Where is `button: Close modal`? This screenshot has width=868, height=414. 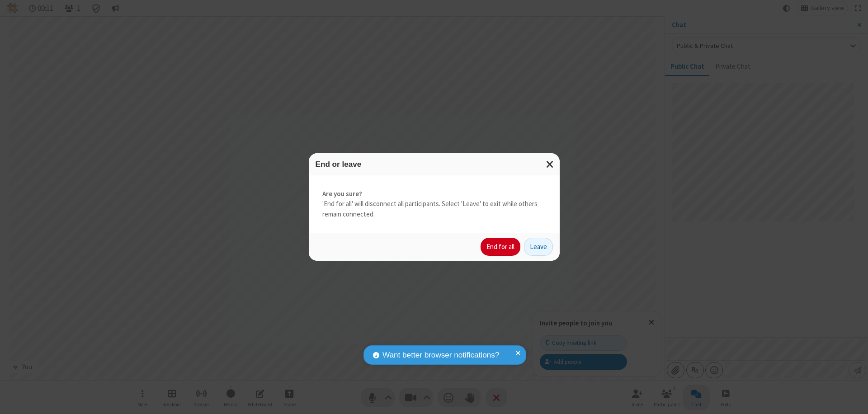 button: Close modal is located at coordinates (550, 164).